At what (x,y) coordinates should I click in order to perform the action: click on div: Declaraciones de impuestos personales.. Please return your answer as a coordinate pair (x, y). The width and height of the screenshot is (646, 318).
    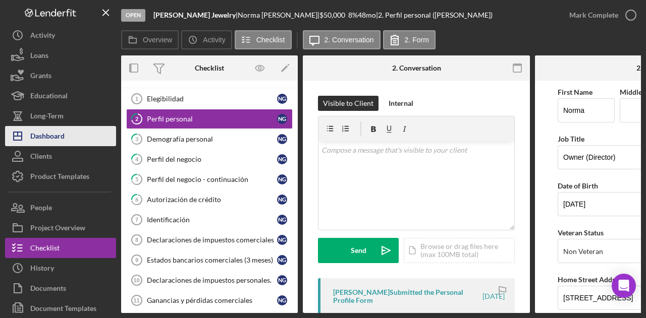
    Looking at the image, I should click on (212, 281).